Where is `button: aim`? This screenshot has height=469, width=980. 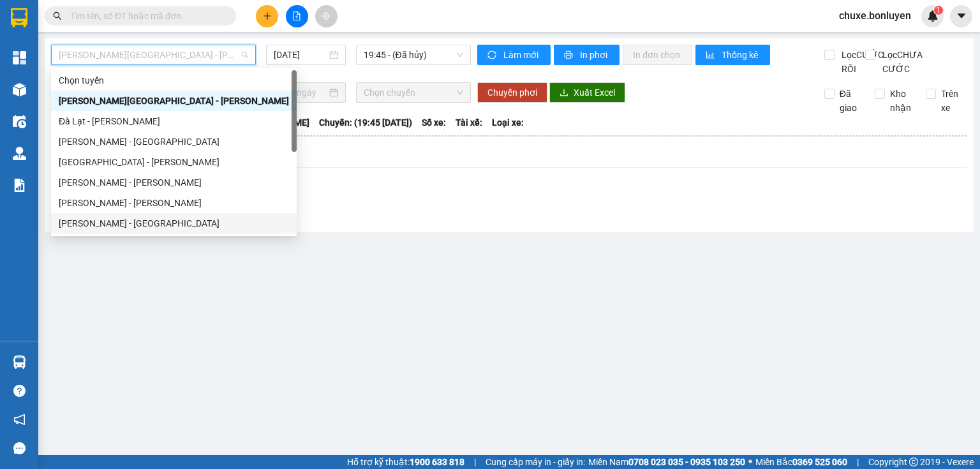
button: aim is located at coordinates (326, 16).